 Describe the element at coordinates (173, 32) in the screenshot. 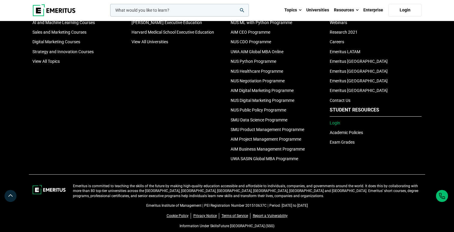

I see `a: Harvard Medical School Executive Education` at that location.